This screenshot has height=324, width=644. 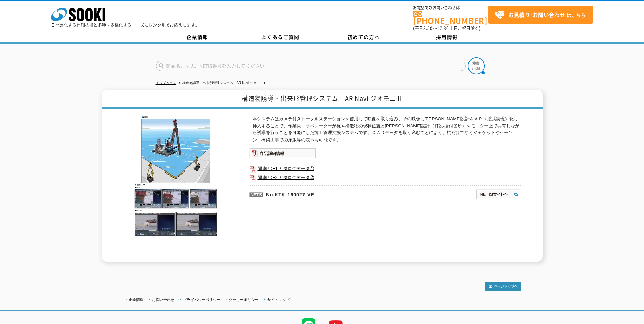 What do you see at coordinates (385, 178) in the screenshot?
I see `a: 関連PDF2 カタログデータ②` at bounding box center [385, 178].